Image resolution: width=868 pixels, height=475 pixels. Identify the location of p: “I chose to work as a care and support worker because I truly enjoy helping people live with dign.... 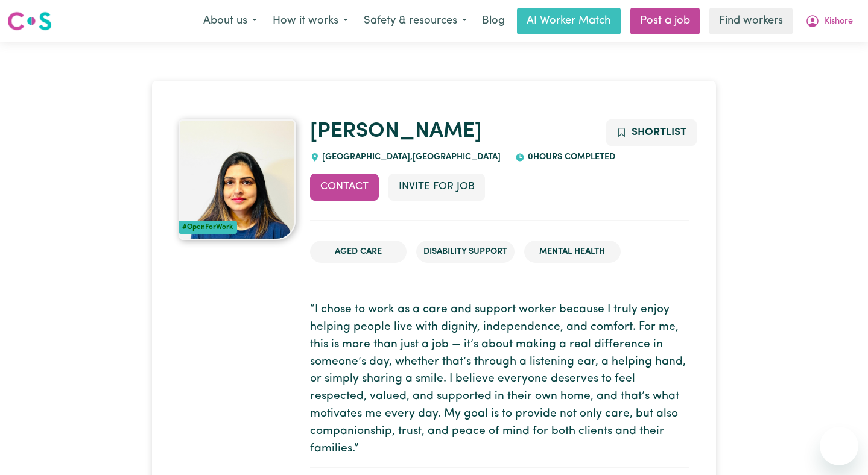
(499, 379).